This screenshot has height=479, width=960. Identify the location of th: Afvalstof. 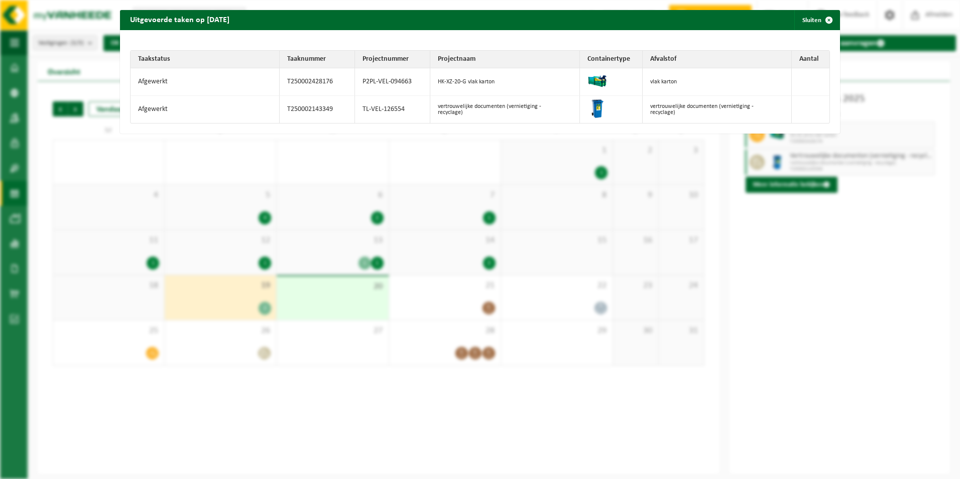
(717, 59).